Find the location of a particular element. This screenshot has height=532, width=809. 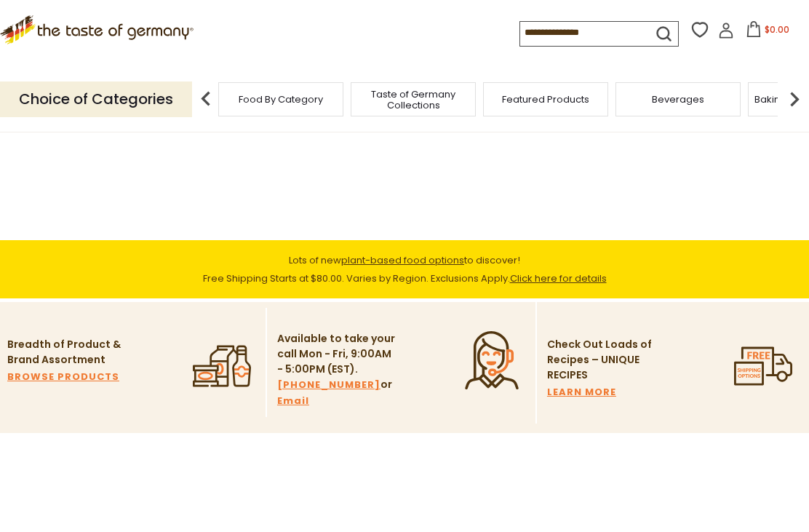

a: LEARN MORE is located at coordinates (581, 392).